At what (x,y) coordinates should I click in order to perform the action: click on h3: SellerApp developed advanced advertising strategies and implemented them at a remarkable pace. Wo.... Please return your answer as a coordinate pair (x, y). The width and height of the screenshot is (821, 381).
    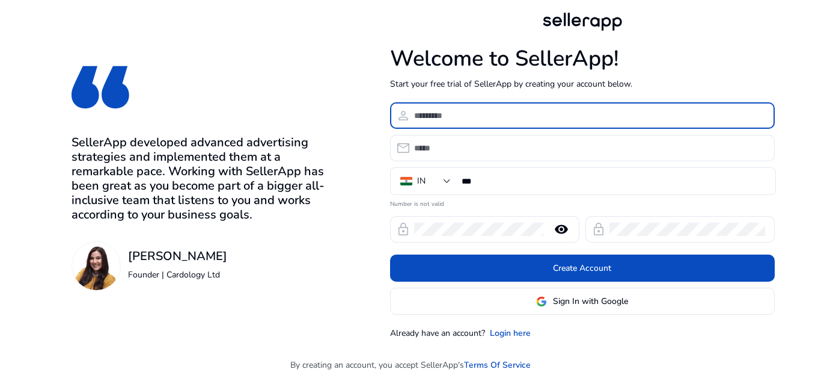
    Looking at the image, I should click on (200, 179).